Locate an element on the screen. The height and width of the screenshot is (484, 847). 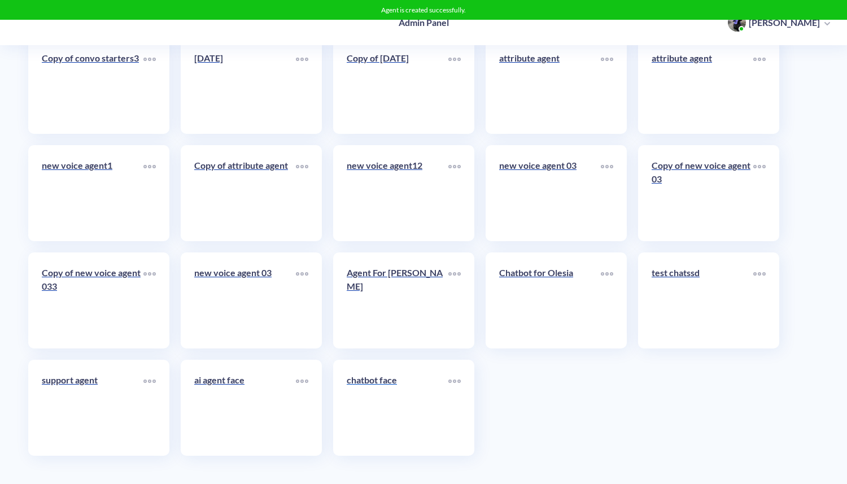
a: chatbot face is located at coordinates (398, 408).